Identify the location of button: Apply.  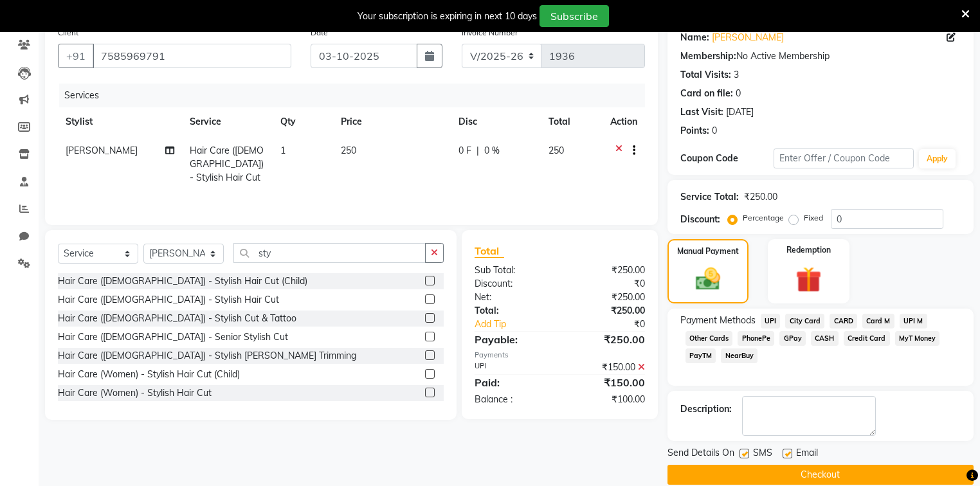
(937, 159).